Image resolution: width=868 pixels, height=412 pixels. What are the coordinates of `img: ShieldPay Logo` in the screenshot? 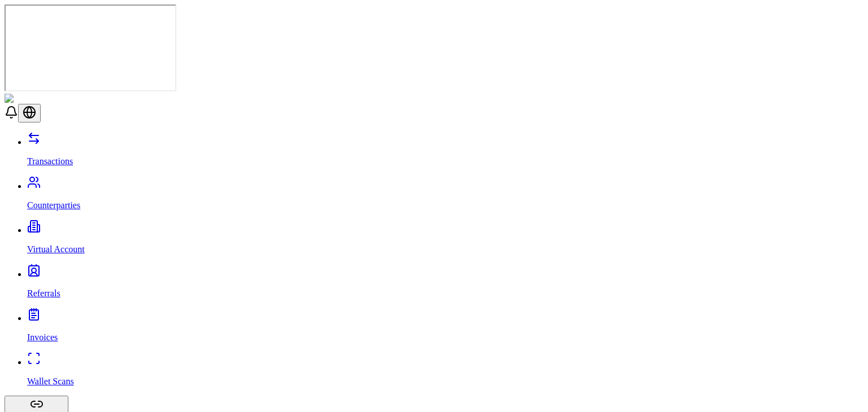 It's located at (38, 99).